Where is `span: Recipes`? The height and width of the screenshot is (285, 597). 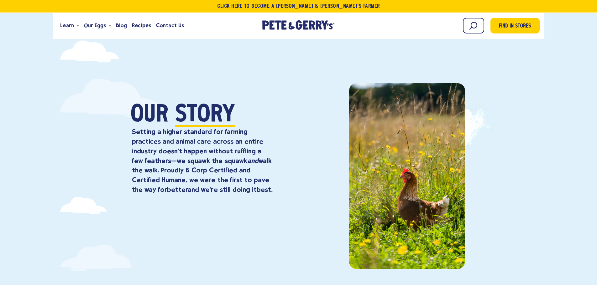
span: Recipes is located at coordinates (141, 25).